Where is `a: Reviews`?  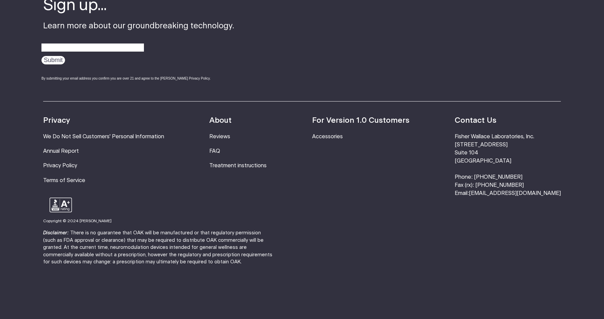 a: Reviews is located at coordinates (220, 137).